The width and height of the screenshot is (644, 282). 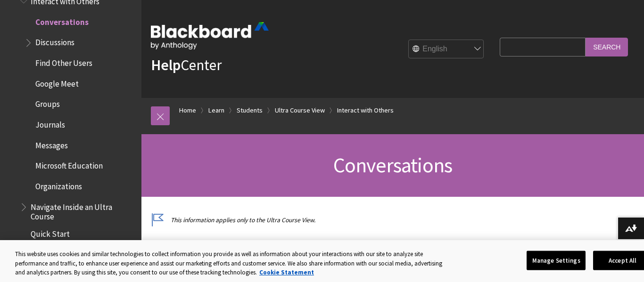 I want to click on a: Ultra Course View, so click(x=300, y=110).